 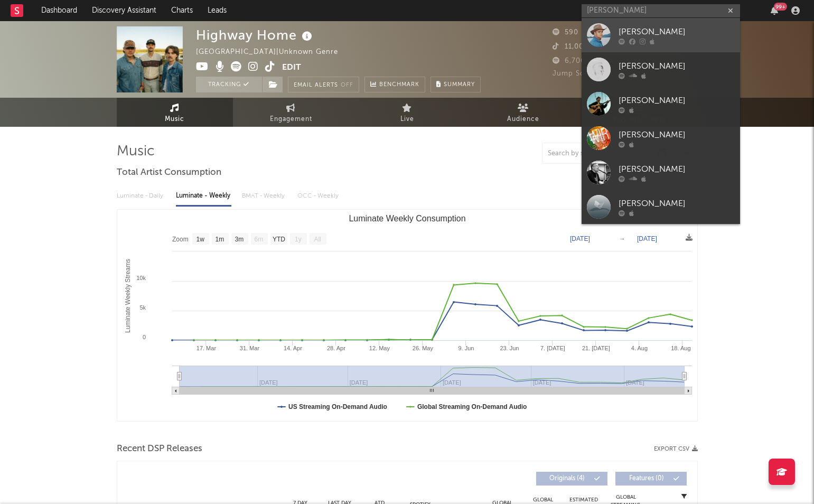 What do you see at coordinates (347, 85) in the screenshot?
I see `em: Off` at bounding box center [347, 85].